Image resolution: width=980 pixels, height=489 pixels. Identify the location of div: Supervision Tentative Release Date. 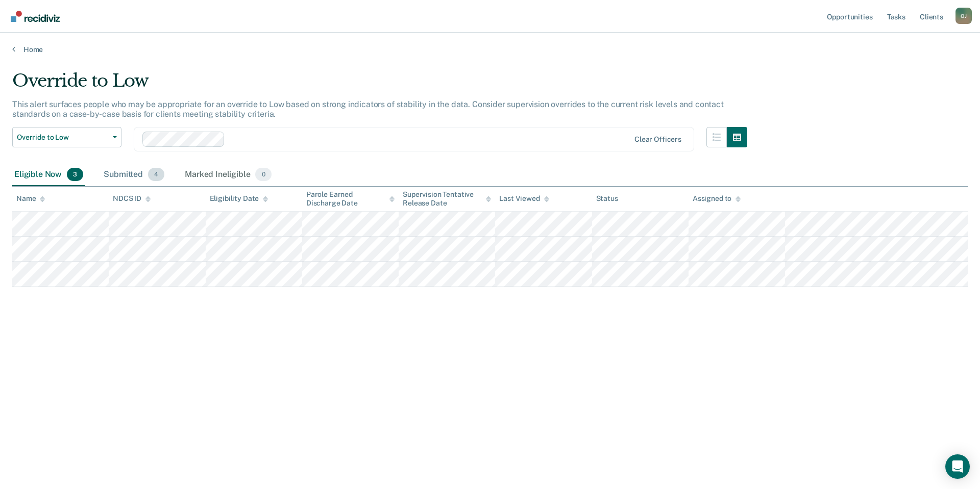
(447, 199).